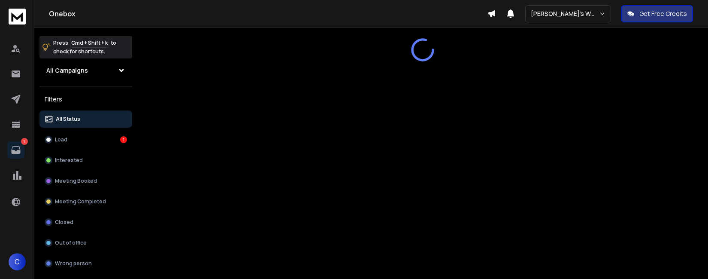 This screenshot has height=279, width=708. What do you see at coordinates (86, 99) in the screenshot?
I see `h3: Filters` at bounding box center [86, 99].